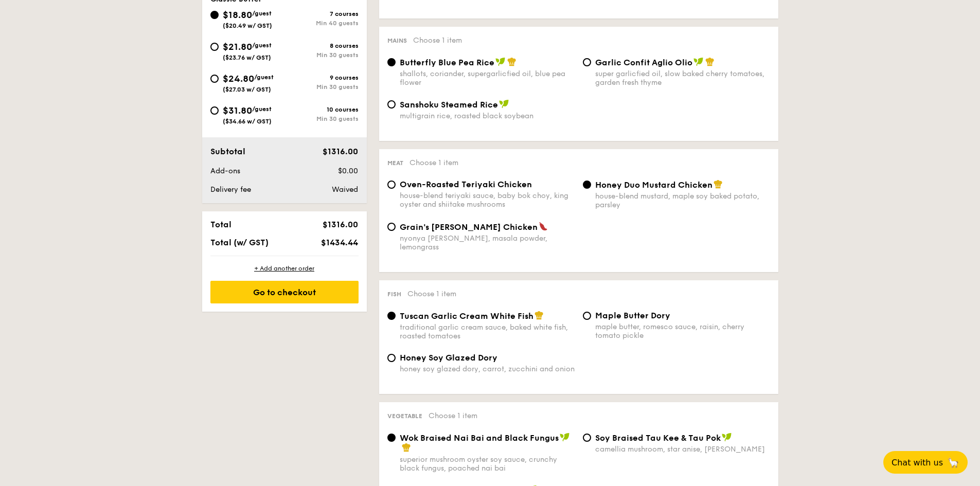 Image resolution: width=980 pixels, height=486 pixels. Describe the element at coordinates (487, 332) in the screenshot. I see `div: traditional garlic cream sauce, baked white fish, roasted tomatoes` at that location.